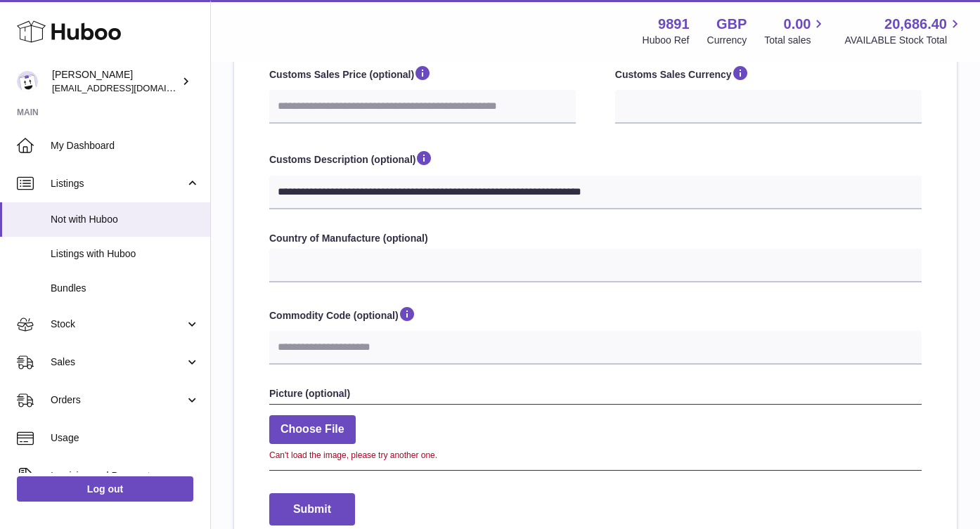 The height and width of the screenshot is (529, 980). I want to click on img: ro@thebitterclub.co.uk, so click(27, 82).